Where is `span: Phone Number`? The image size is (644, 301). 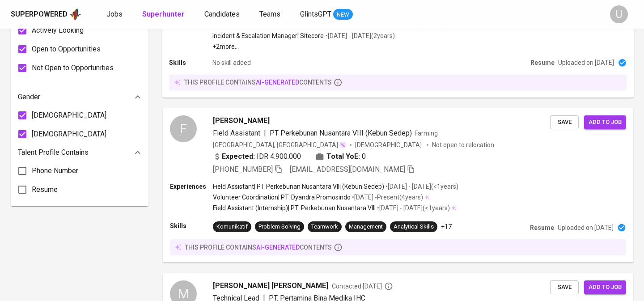
span: Phone Number is located at coordinates (55, 171).